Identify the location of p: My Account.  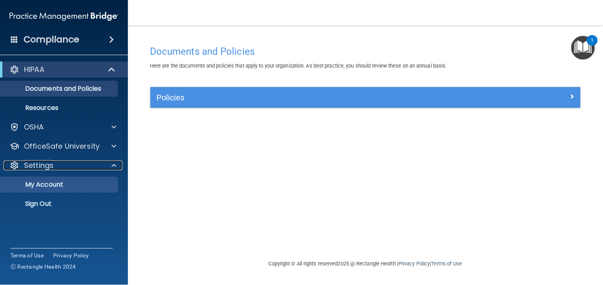
(60, 185).